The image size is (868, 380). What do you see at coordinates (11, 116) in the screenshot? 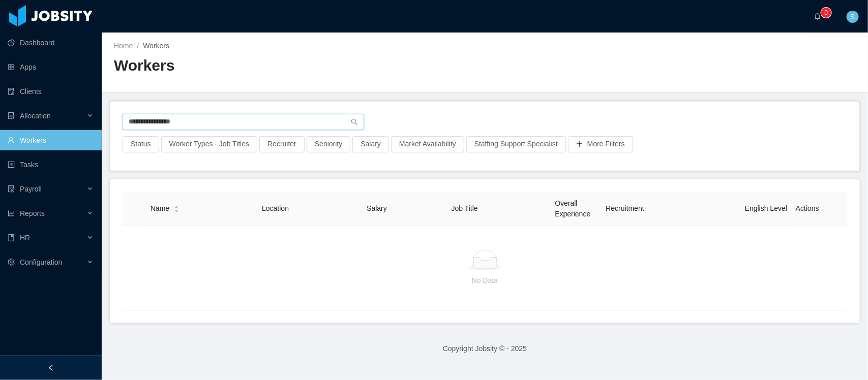
I see `i: icon: solution` at bounding box center [11, 116].